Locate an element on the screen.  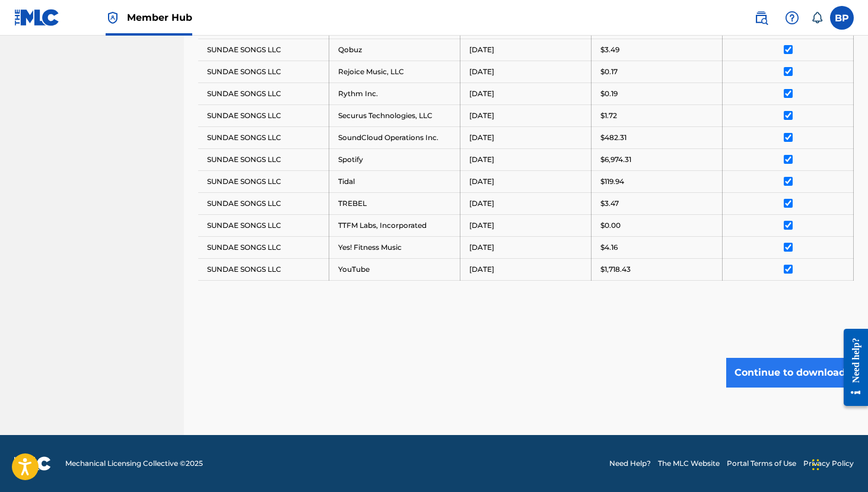
p: $4.16 is located at coordinates (609, 247).